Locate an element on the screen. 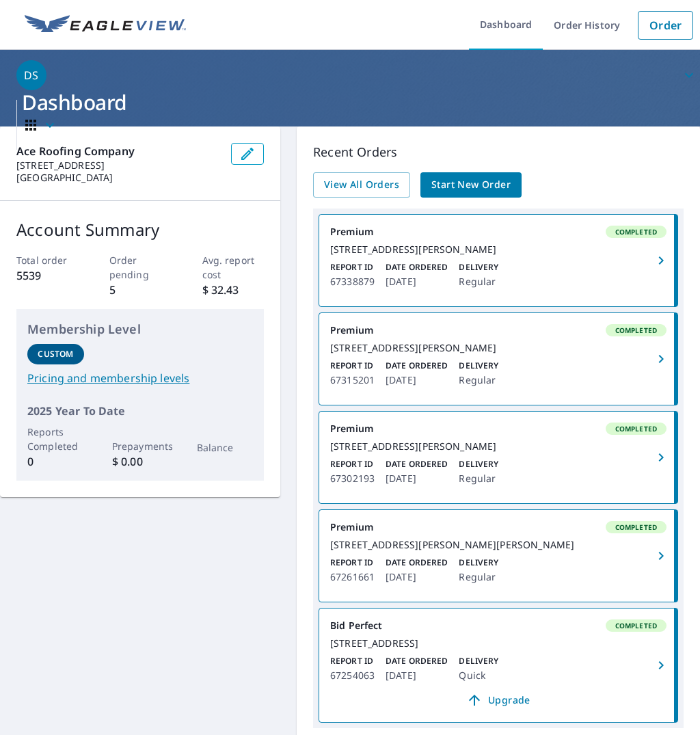  p: 0 is located at coordinates (55, 461).